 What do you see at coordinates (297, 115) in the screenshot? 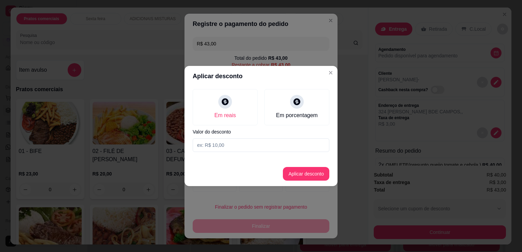
I see `div: Em porcentagem` at bounding box center [297, 115].